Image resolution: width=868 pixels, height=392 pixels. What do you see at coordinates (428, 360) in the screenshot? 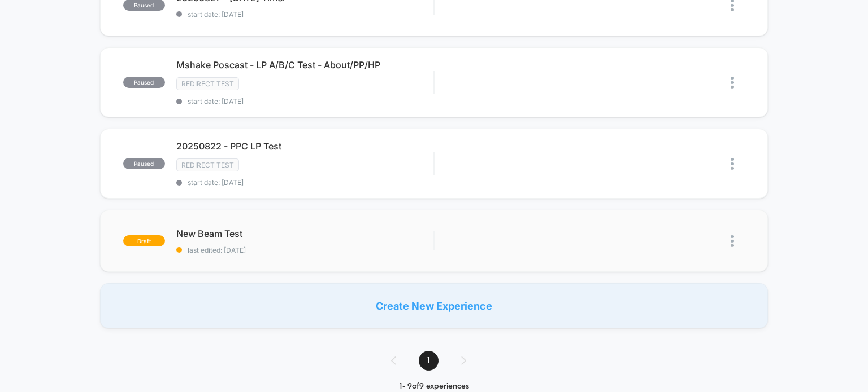
I see `span: 1` at bounding box center [428, 360].